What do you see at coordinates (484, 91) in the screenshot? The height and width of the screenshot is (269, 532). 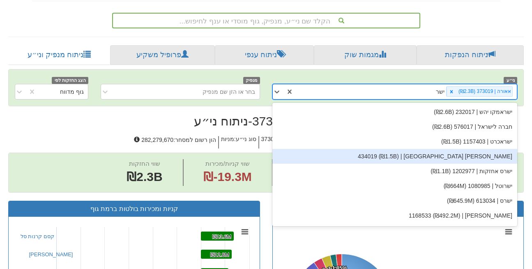 I see `div: אאורה | 373019 (₪2.3B)` at bounding box center [484, 91].